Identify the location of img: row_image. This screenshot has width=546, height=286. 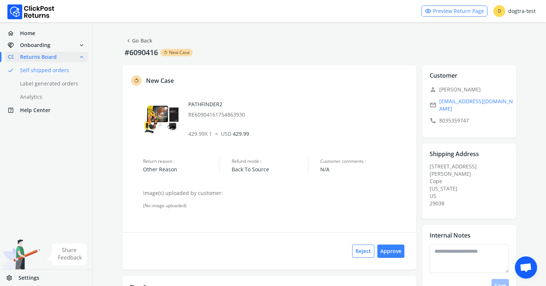
(162, 119).